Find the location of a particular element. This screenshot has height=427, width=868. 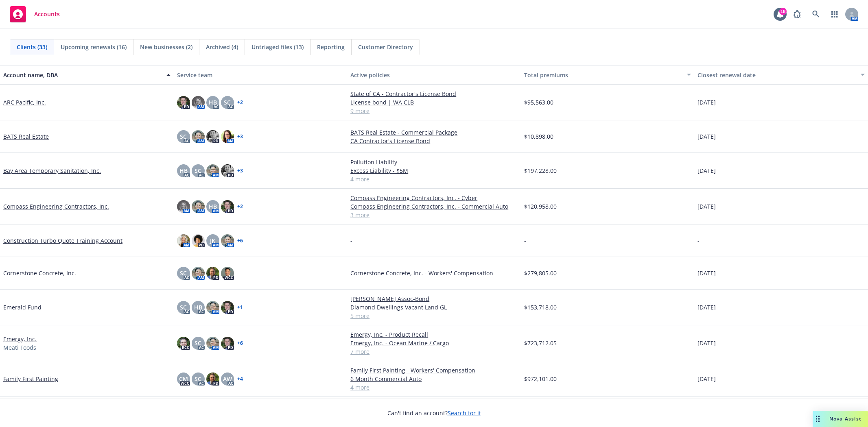

span: Untriaged files (13) is located at coordinates (278, 47).